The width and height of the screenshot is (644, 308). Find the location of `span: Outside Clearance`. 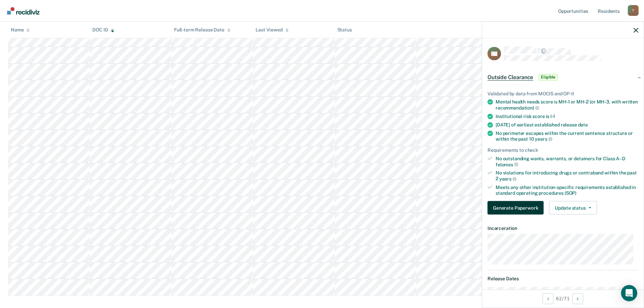

span: Outside Clearance is located at coordinates (510, 77).